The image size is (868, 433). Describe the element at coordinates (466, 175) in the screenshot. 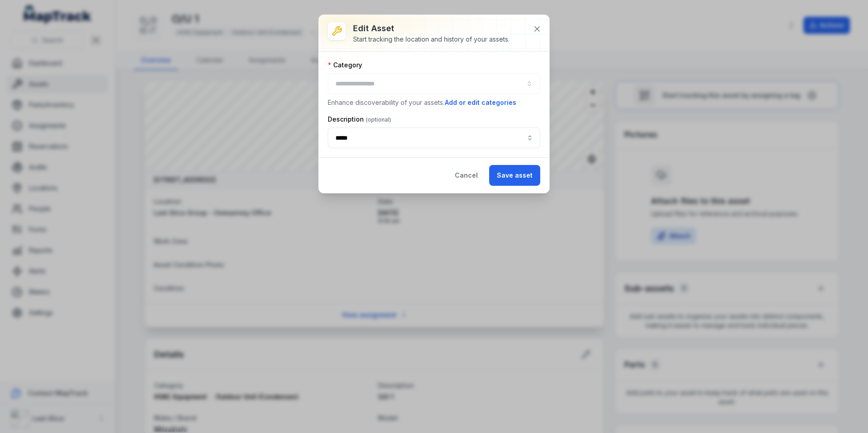

I see `button: Cancel` at that location.